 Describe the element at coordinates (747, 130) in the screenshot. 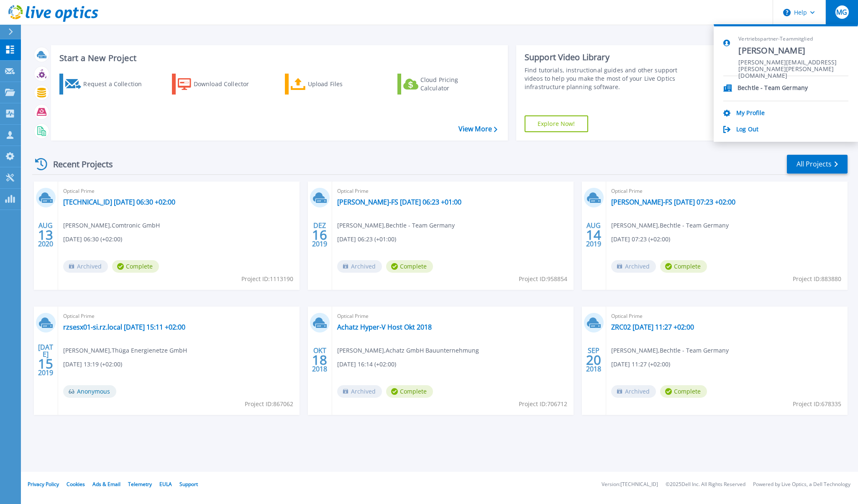

I see `a: Log Out` at that location.